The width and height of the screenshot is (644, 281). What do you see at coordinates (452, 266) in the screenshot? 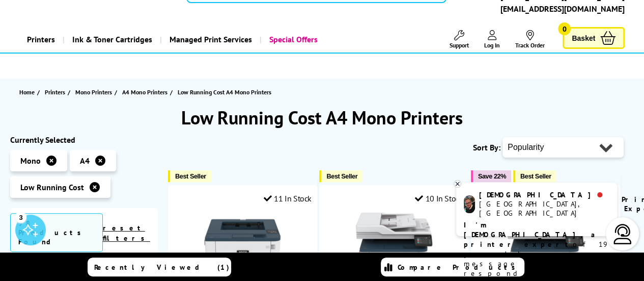
I see `a: Compare Products` at bounding box center [452, 266].